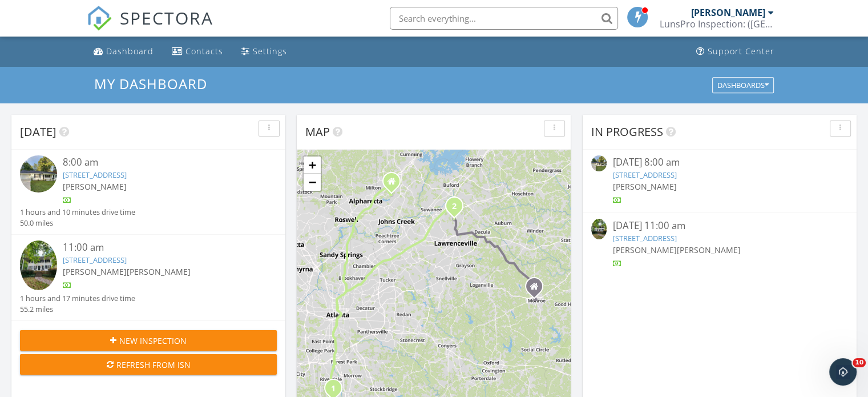  Describe the element at coordinates (123, 52) in the screenshot. I see `a: Dashboard` at that location.